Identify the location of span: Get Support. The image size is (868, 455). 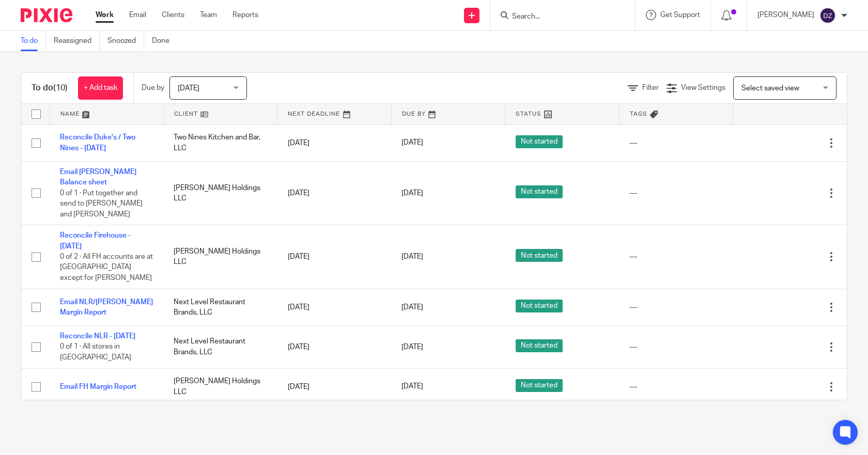
(680, 15).